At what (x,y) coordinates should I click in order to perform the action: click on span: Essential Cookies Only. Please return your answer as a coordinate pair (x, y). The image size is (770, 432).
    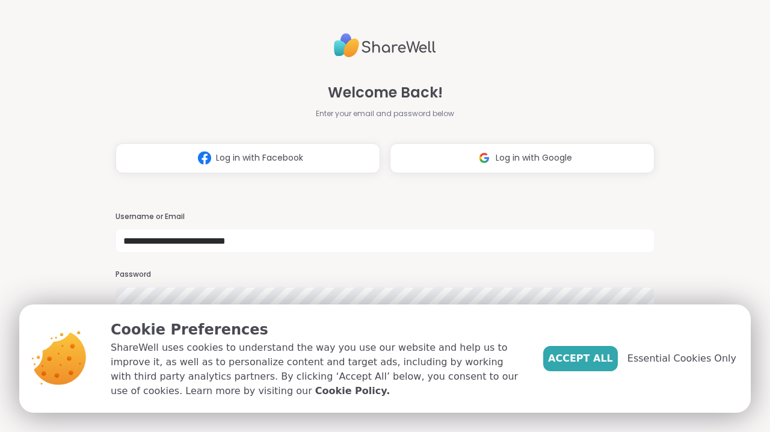
    Looking at the image, I should click on (681, 358).